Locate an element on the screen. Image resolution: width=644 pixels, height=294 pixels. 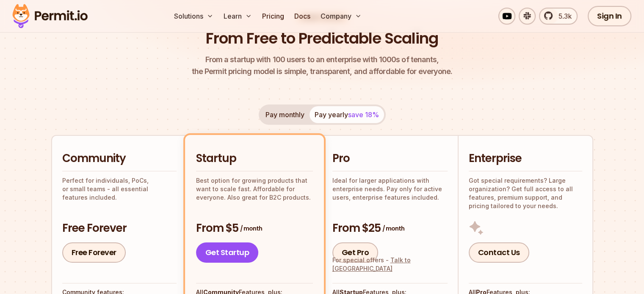
button: Pay monthly is located at coordinates (285, 115).